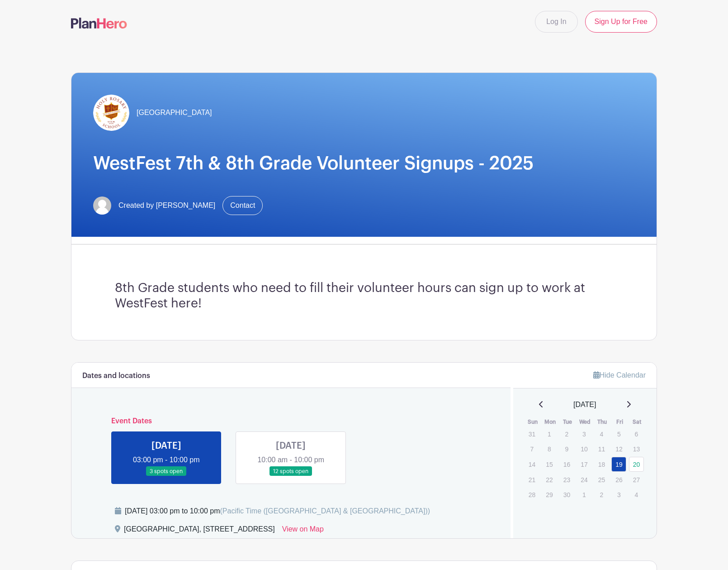 This screenshot has width=728, height=570. I want to click on h3: 8th Grade students who need to fill their volunteer hours can sign up to work at WestFest here!, so click(364, 296).